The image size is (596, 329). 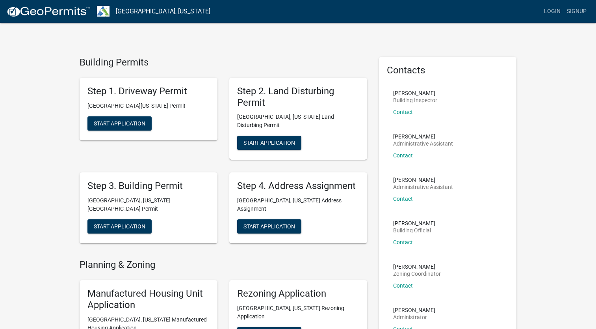 I want to click on p: Zoning Coordinator, so click(x=417, y=273).